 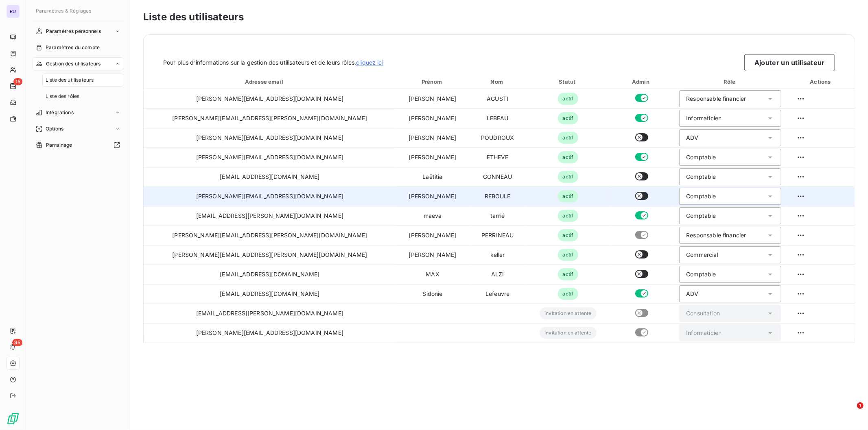 I want to click on span: 1, so click(x=860, y=406).